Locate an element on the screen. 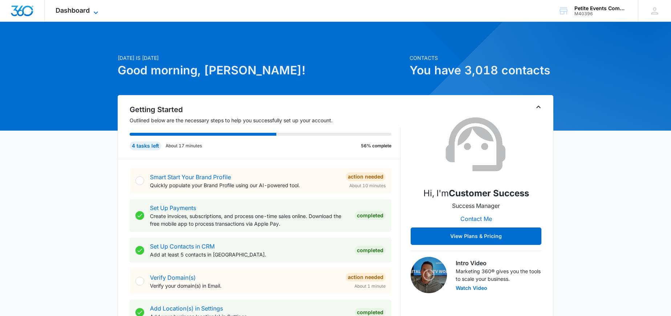  button: Toggle Collapse is located at coordinates (539, 107).